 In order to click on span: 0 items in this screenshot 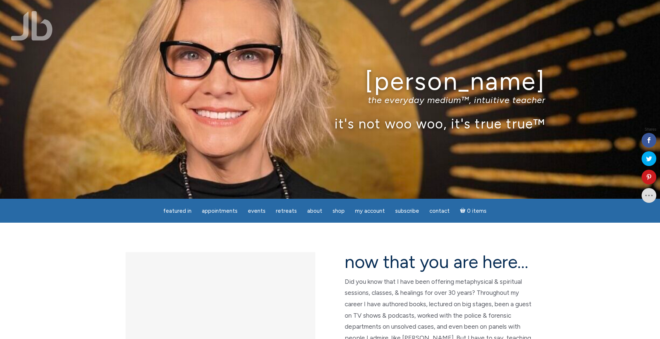, I will do `click(476, 211)`.